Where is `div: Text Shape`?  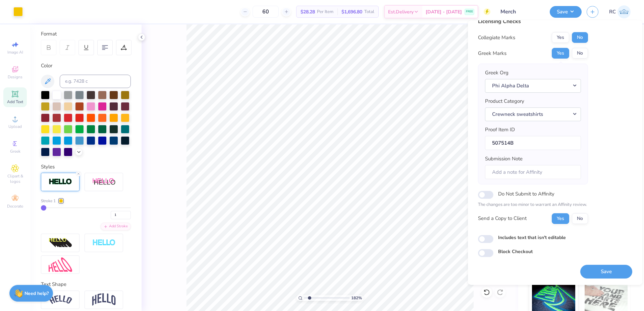
div: Text Shape is located at coordinates (86, 285).